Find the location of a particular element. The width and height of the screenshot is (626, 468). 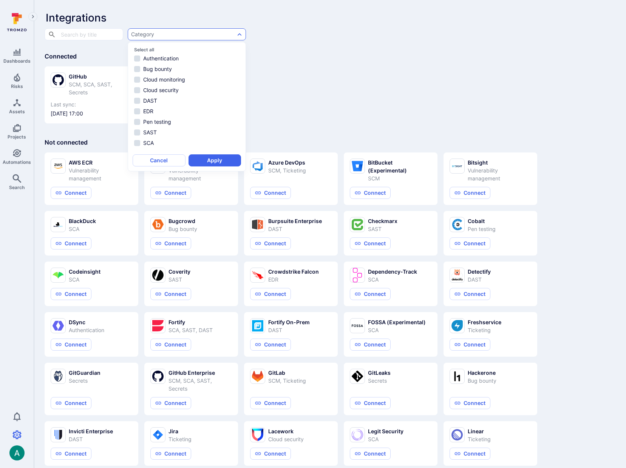

span: EDR is located at coordinates (148, 111).